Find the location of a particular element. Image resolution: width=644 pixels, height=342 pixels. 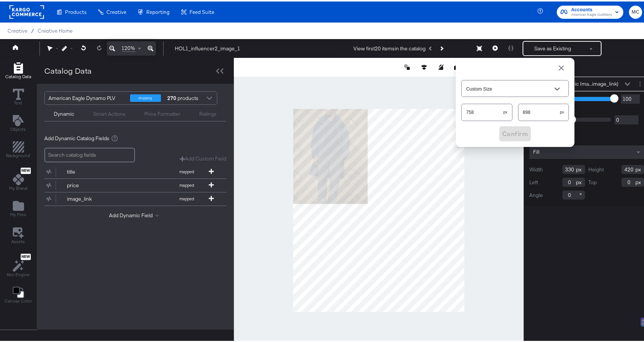

span: American Eagle Outfitters is located at coordinates (591, 13).